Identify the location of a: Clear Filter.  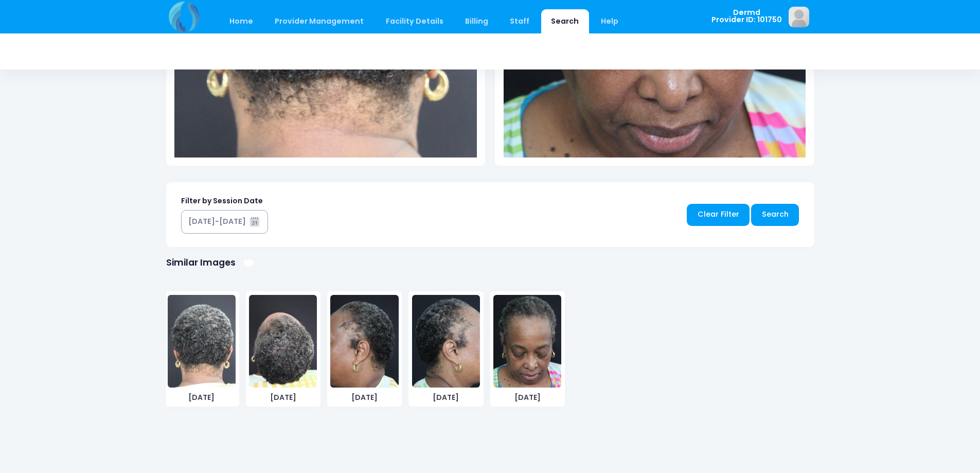
(718, 214).